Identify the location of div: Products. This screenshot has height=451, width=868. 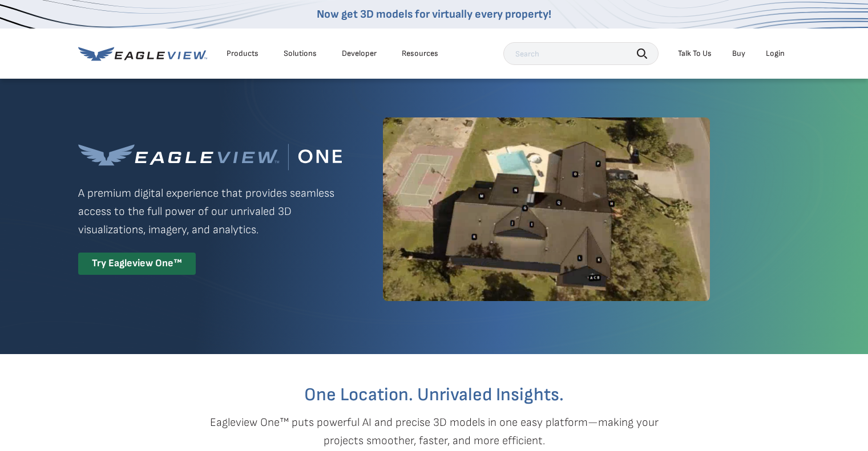
(243, 54).